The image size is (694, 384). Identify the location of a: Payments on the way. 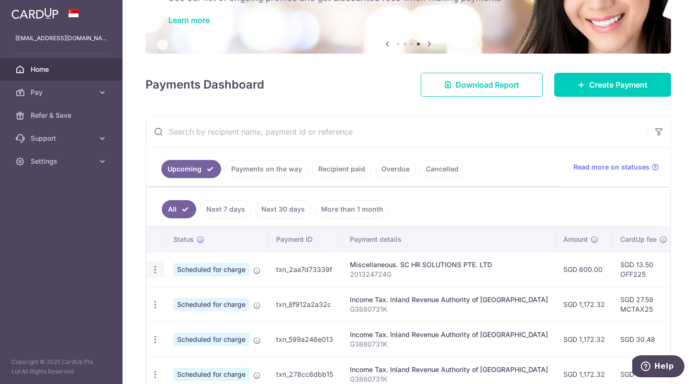
(267, 169).